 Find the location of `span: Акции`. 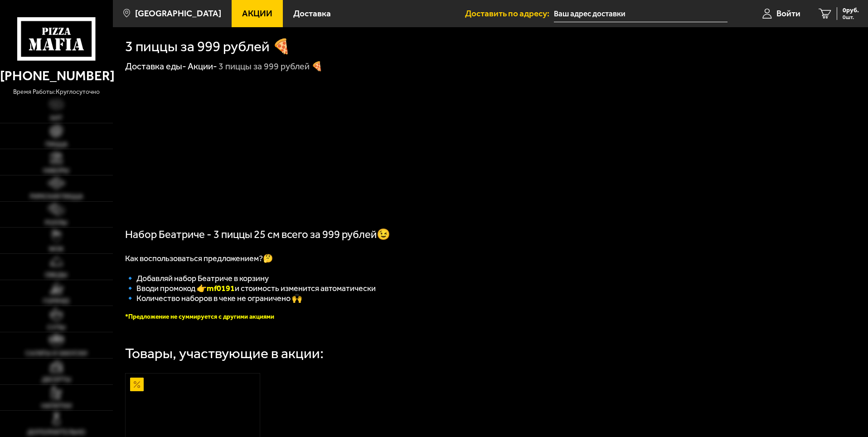

span: Акции is located at coordinates (257, 14).